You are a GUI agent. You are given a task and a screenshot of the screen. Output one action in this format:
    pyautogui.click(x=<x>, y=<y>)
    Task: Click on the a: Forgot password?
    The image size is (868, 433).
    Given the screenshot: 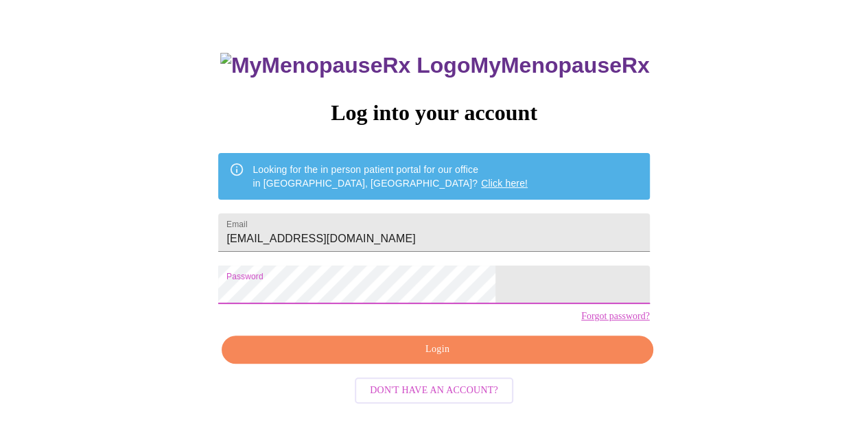 What is the action you would take?
    pyautogui.click(x=616, y=316)
    